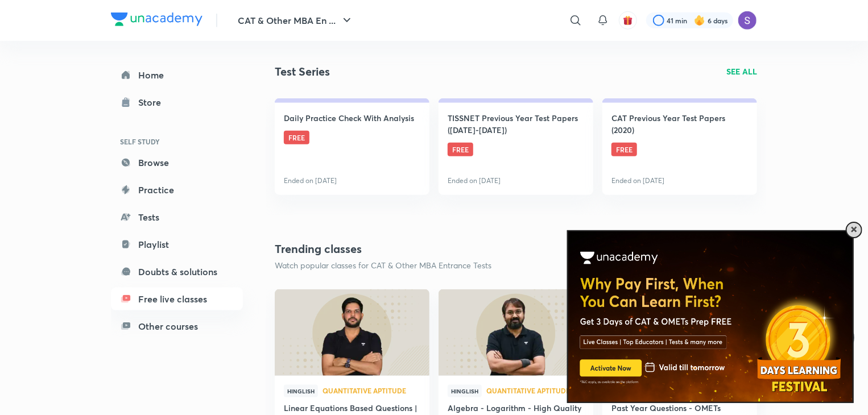 This screenshot has height=415, width=868. I want to click on a: SEE ALL, so click(742, 71).